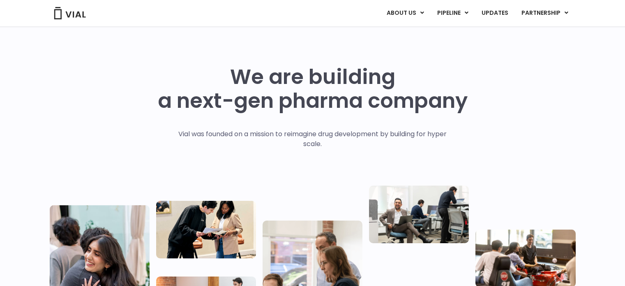 This screenshot has width=625, height=286. I want to click on p: Vial was founded on a mission to reimagine drug development by building for hyper scale., so click(312, 139).